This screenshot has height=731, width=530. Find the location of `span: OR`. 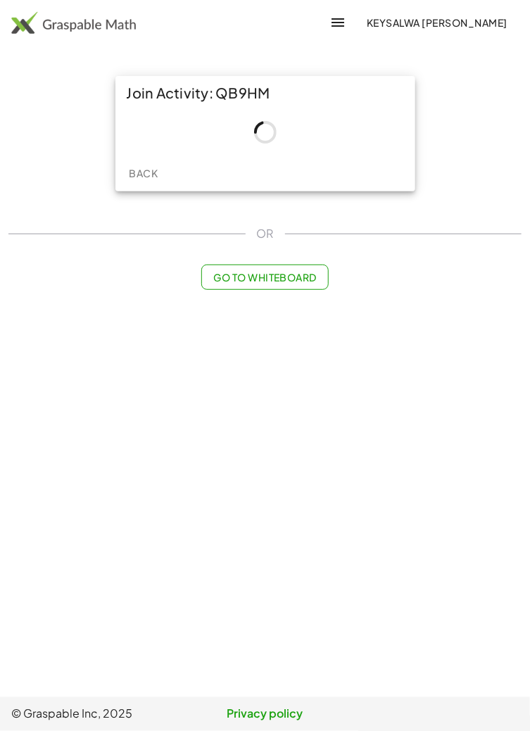

span: OR is located at coordinates (265, 234).